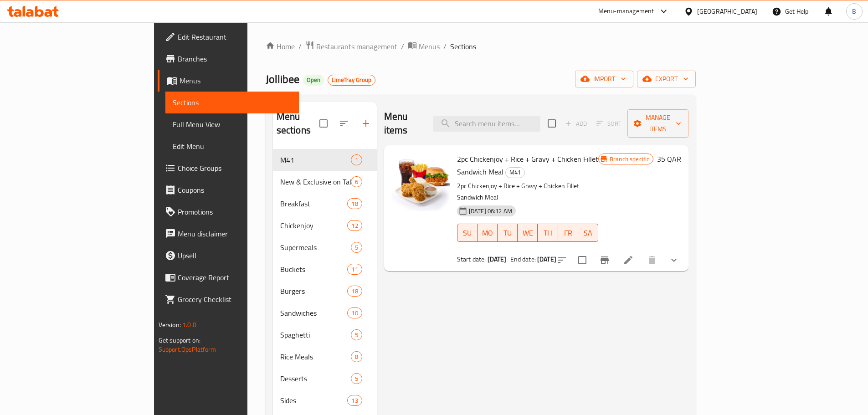 This screenshot has width=868, height=415. Describe the element at coordinates (352, 79) in the screenshot. I see `span: LimeTray Group` at that location.